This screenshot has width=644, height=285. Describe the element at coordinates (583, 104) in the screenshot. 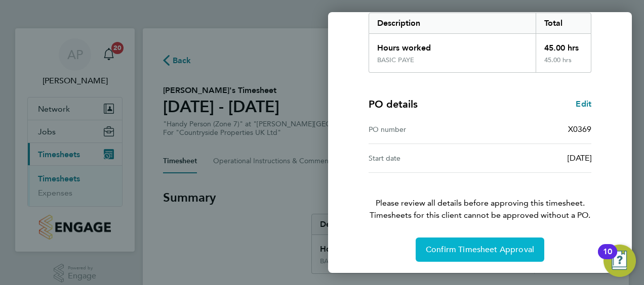

I see `span: Edit` at that location.